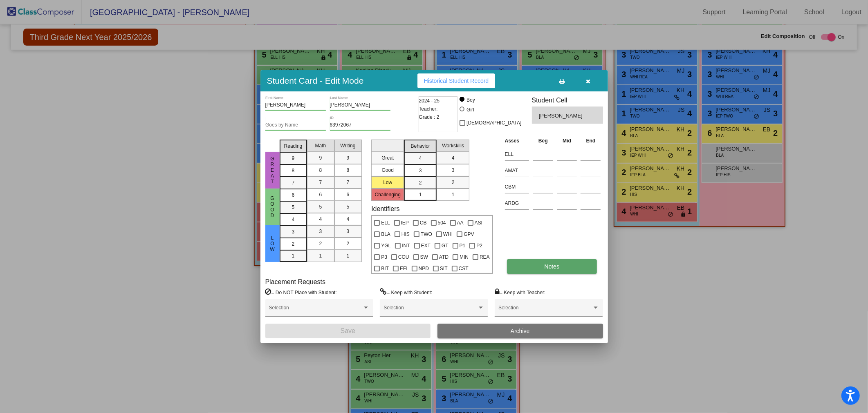  I want to click on span: YGL, so click(386, 246).